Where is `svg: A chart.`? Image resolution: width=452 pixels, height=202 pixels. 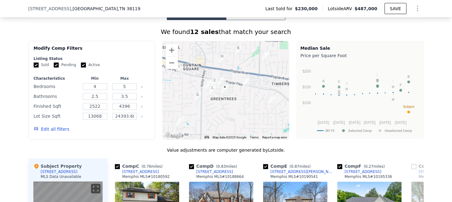 svg: A chart. is located at coordinates (361, 99).